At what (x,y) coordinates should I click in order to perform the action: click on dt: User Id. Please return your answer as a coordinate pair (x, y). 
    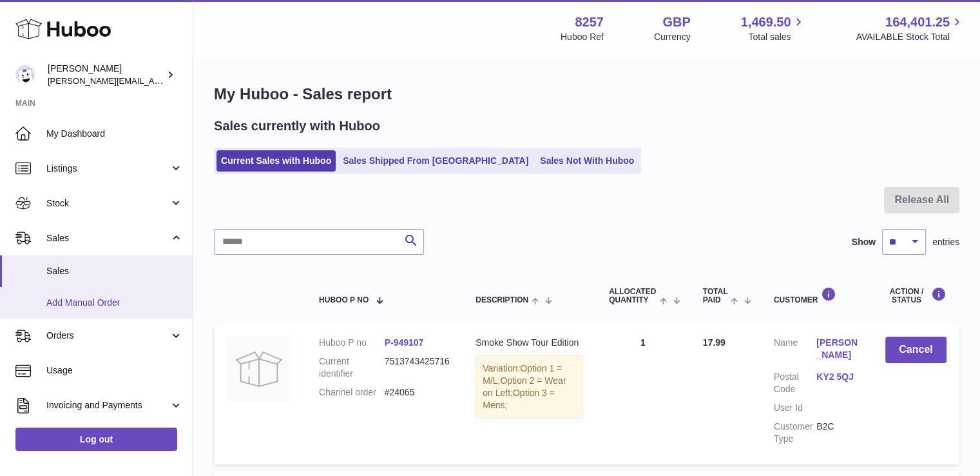
    Looking at the image, I should click on (795, 407).